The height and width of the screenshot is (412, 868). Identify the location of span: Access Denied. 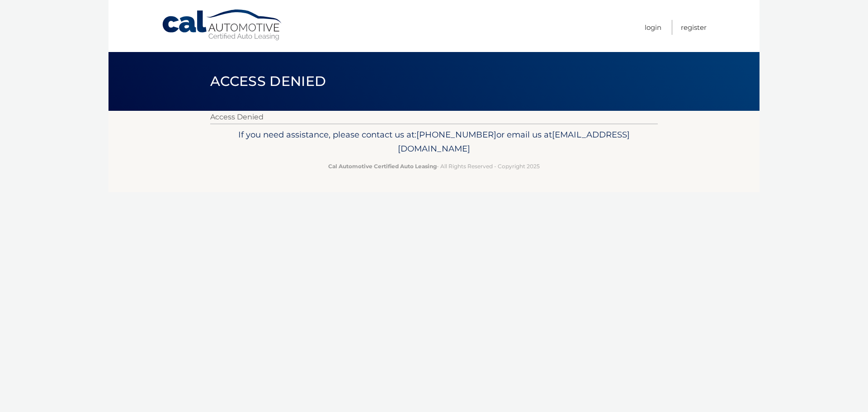
(268, 81).